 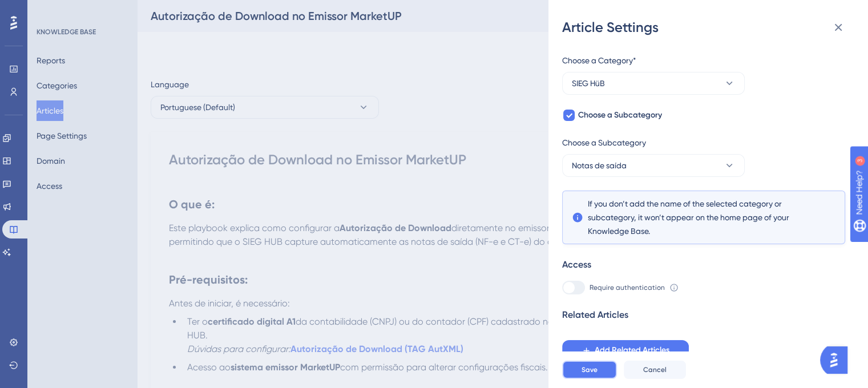 I want to click on div: Access, so click(x=577, y=265).